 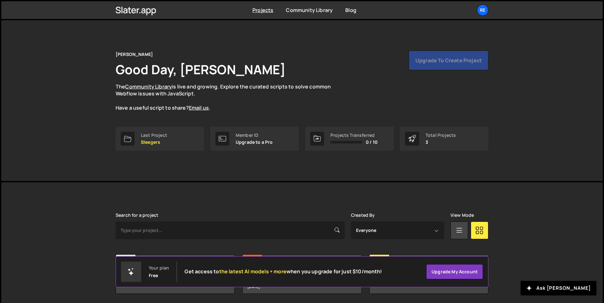 What do you see at coordinates (440, 135) in the screenshot?
I see `div: Total Projects` at bounding box center [440, 135].